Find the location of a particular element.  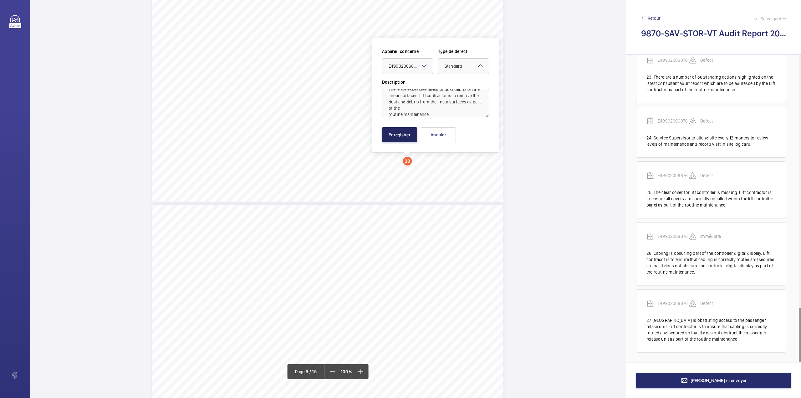

h2: 9870-SAV-STOR-VT Audit Report 2025-Passenger Lift.pdf is located at coordinates (714, 33).